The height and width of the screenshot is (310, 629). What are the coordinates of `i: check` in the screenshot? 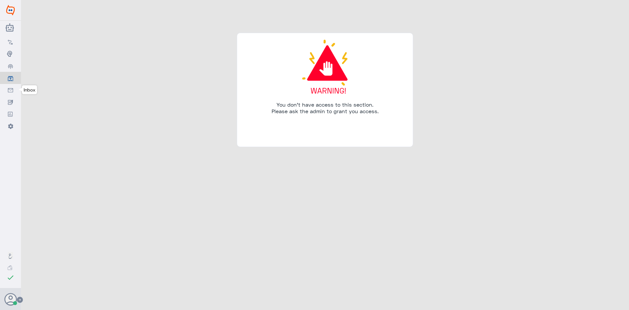 It's located at (10, 277).